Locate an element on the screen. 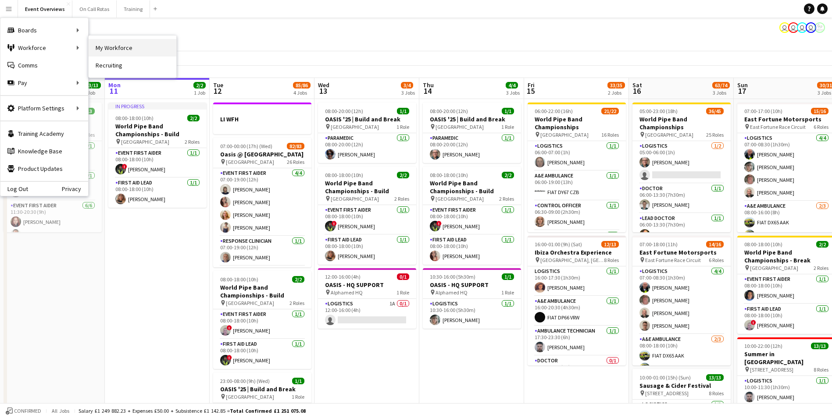 This screenshot has height=418, width=832. div: Pay is located at coordinates (44, 83).